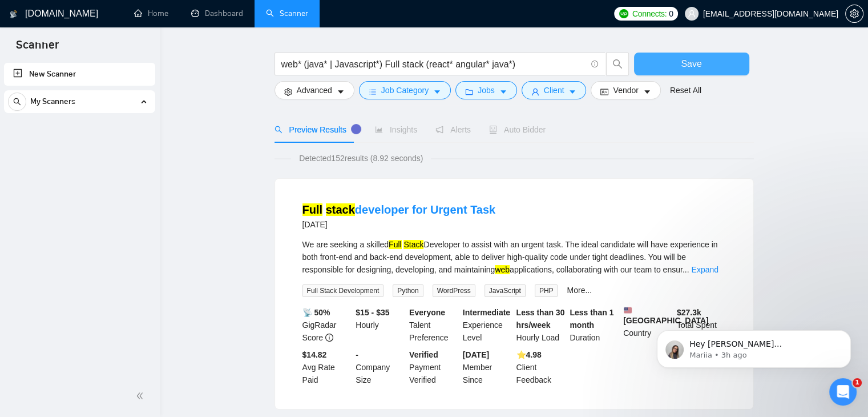 The width and height of the screenshot is (868, 417). I want to click on span: double-left, so click(142, 396).